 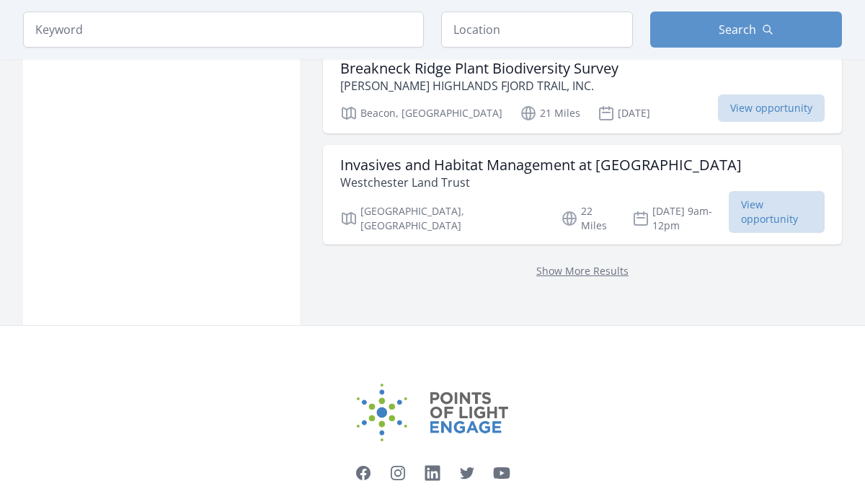 I want to click on h3: Breakneck Ridge Plant Biodiversity Survey, so click(x=479, y=68).